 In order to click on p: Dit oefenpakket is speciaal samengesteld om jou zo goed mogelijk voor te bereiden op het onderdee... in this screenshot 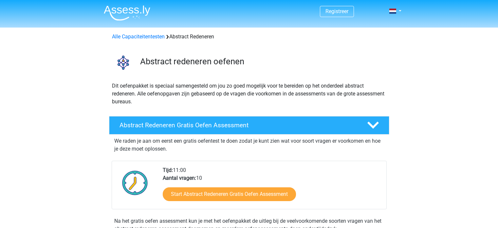, I will do `click(249, 94)`.